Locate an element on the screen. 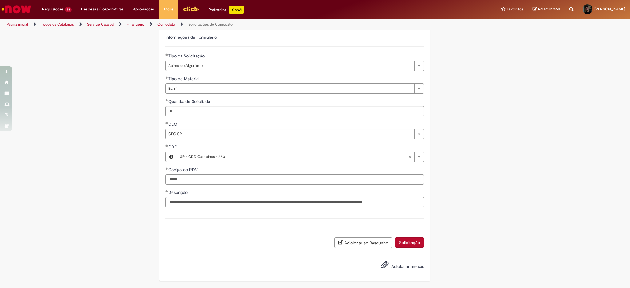 This screenshot has height=288, width=630. input: Descrição is located at coordinates (295, 202).